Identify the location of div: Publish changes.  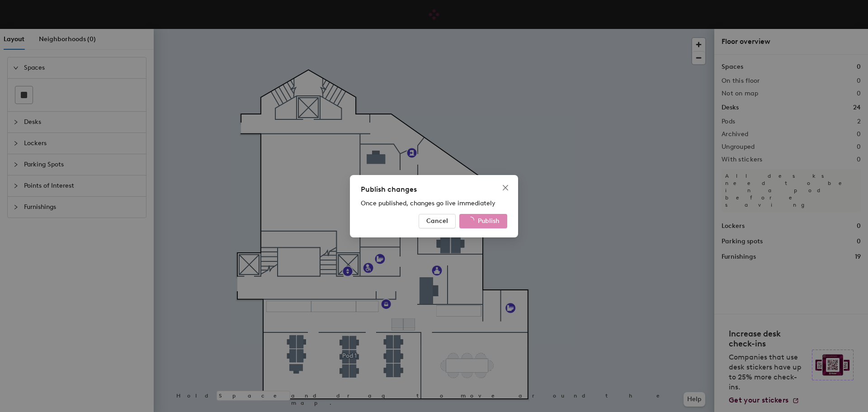
(434, 189).